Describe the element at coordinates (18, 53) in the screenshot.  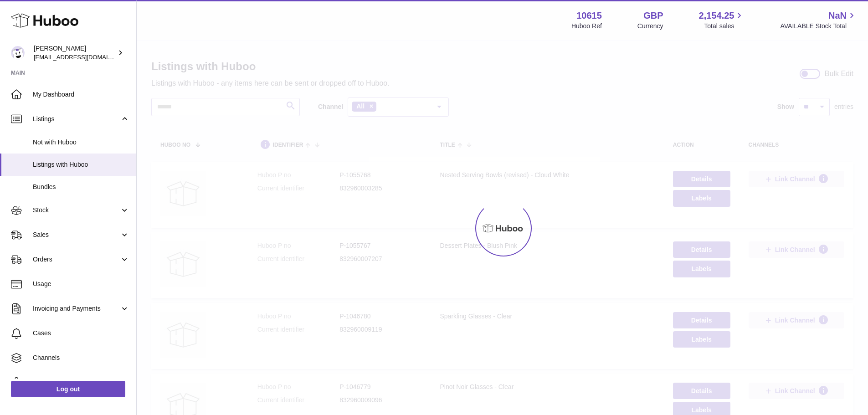
I see `img: internalAdmin-10615@internal.huboo.com` at that location.